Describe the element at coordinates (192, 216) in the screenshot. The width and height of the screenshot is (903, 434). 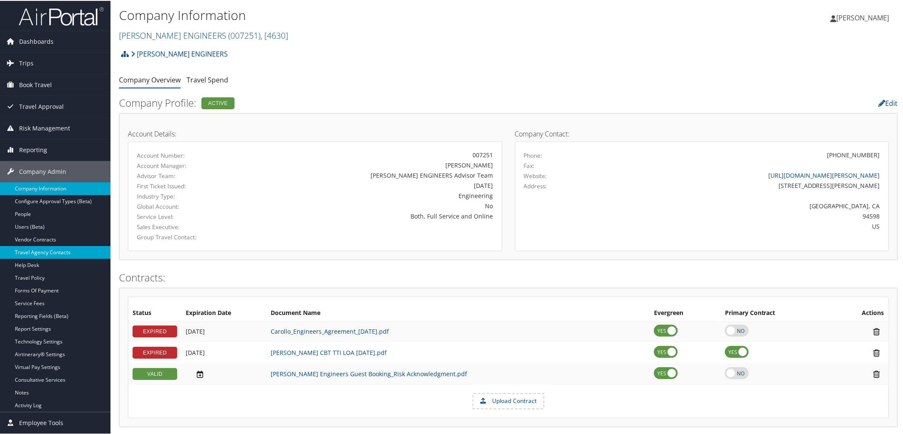
I see `label: Service Level:` at that location.